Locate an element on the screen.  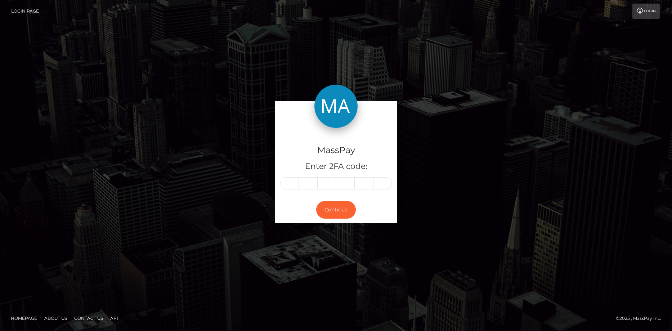
a: Login Page is located at coordinates (25, 11).